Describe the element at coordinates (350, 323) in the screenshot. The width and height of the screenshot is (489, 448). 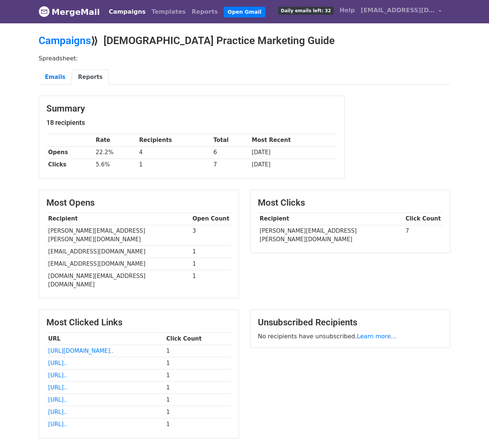
I see `h3: Unsubscribed Recipients` at that location.